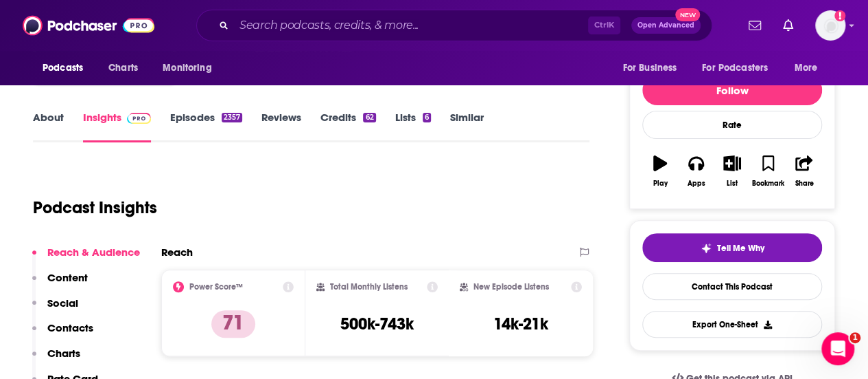  I want to click on a: Podchaser - Follow, Share and Rate Podcasts, so click(88, 25).